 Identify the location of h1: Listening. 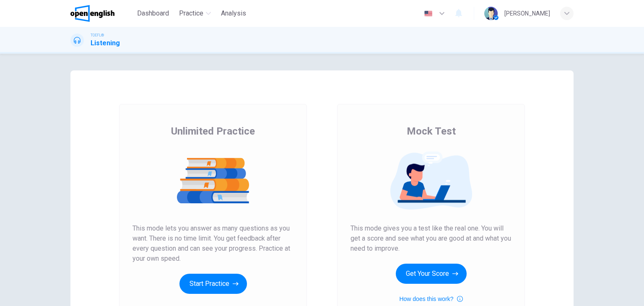
(106, 43).